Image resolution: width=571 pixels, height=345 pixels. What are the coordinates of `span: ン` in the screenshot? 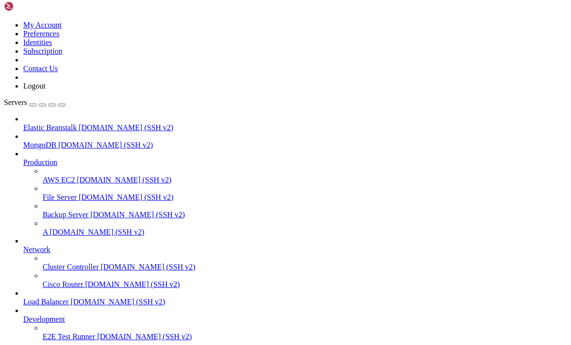 It's located at (100, 51).